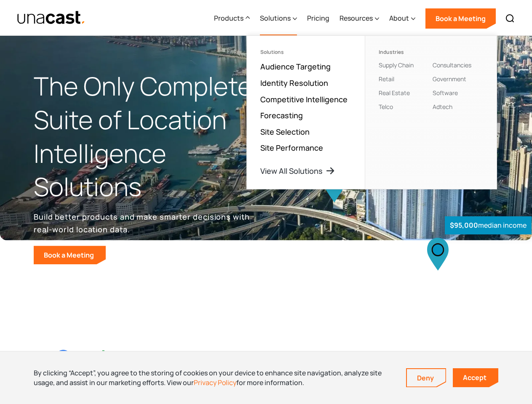 Image resolution: width=532 pixels, height=404 pixels. Describe the element at coordinates (510, 19) in the screenshot. I see `img: Search icon` at that location.